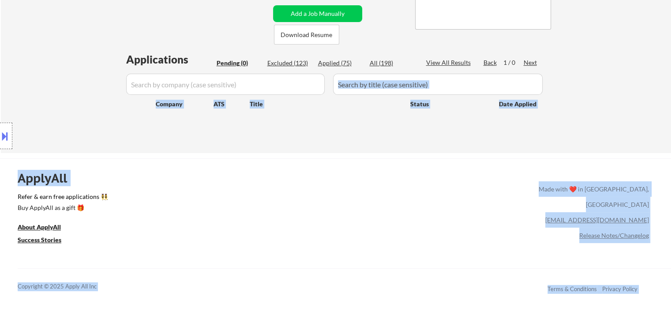  I want to click on button: Download Resume, so click(307, 34).